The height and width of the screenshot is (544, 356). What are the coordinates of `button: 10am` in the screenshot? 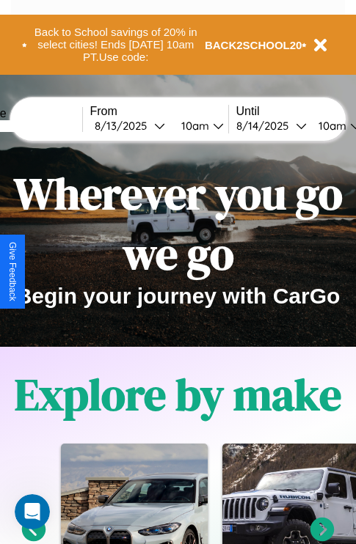 It's located at (199, 125).